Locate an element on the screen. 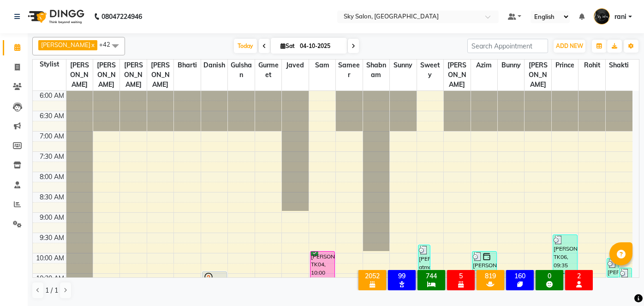 The height and width of the screenshot is (306, 644). div: 8:30 AM is located at coordinates (52, 197).